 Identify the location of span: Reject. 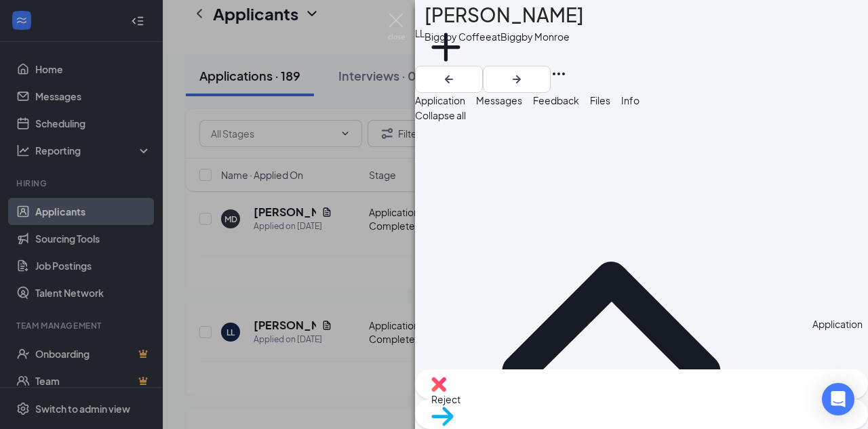
(446, 399).